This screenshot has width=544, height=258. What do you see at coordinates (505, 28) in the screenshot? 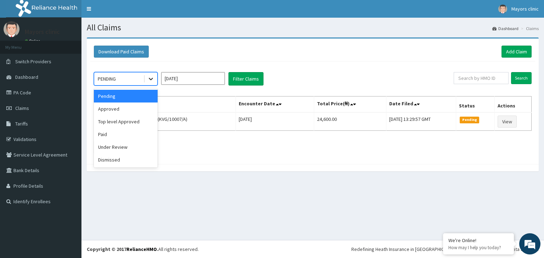
I see `a: Dashboard` at bounding box center [505, 28].